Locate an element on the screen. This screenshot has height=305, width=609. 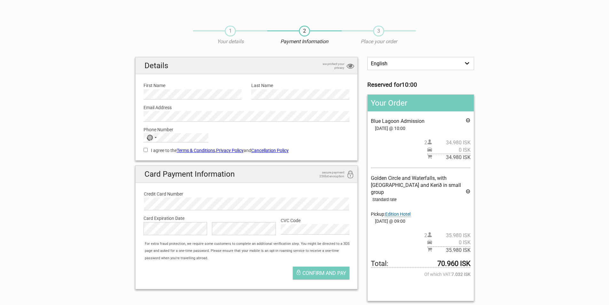
i: privacy protection is located at coordinates (351, 66).